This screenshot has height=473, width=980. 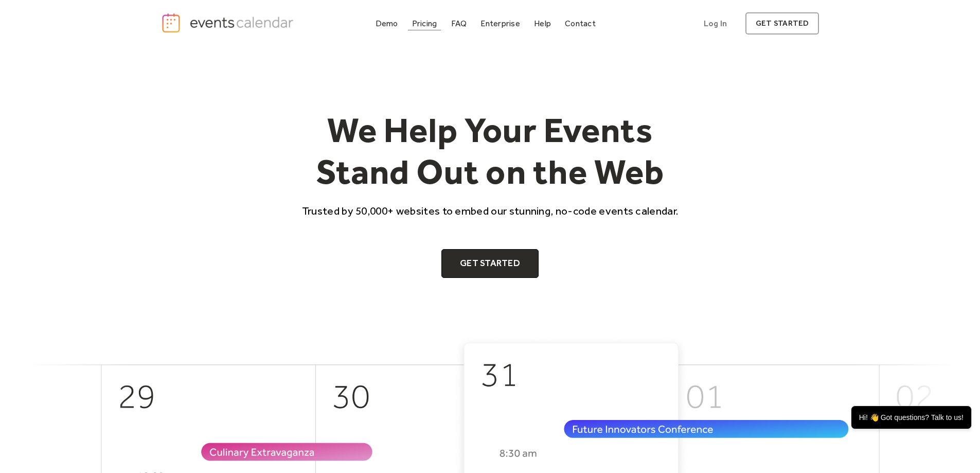 What do you see at coordinates (490, 151) in the screenshot?
I see `h1: We Help Your Events Stand Out on the Web` at bounding box center [490, 151].